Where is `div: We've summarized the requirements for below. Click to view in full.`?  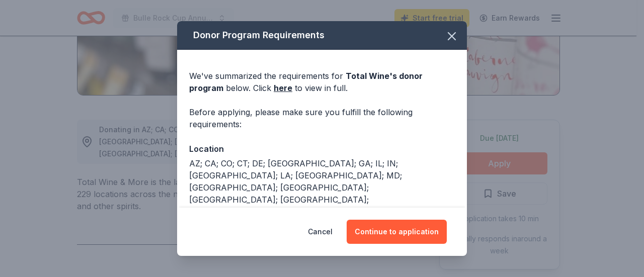 div: We've summarized the requirements for below. Click to view in full. is located at coordinates (322, 82).